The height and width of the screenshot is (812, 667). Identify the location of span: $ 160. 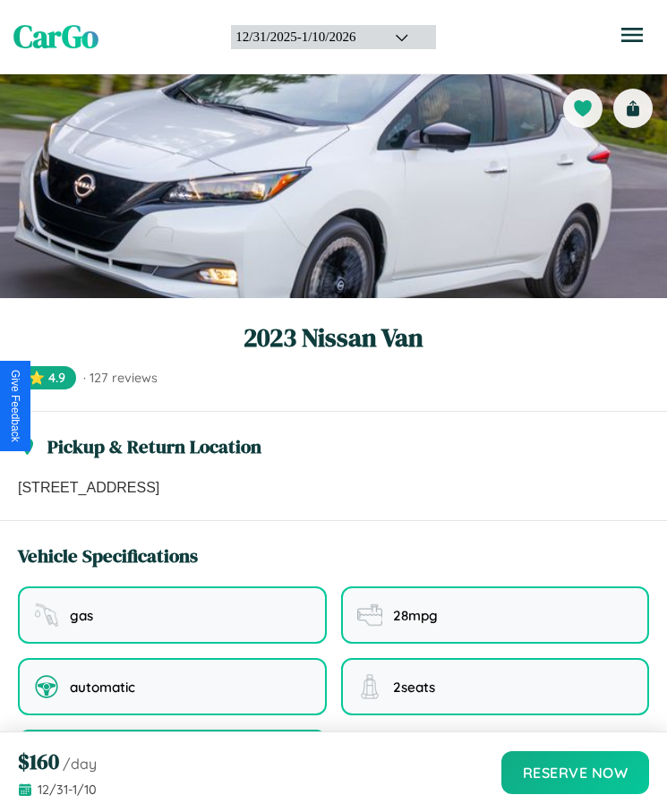
(38, 761).